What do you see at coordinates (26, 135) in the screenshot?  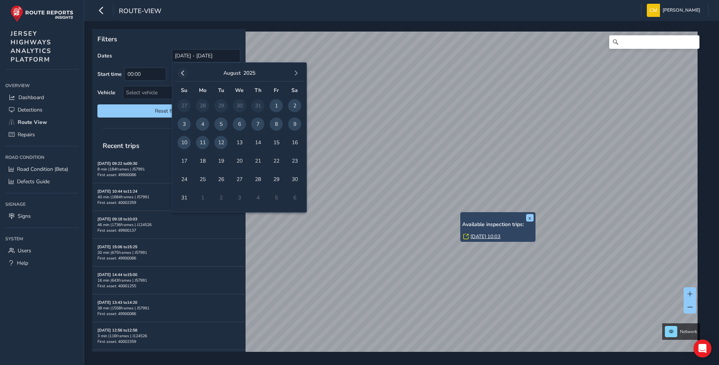 I see `span: Repairs` at bounding box center [26, 135].